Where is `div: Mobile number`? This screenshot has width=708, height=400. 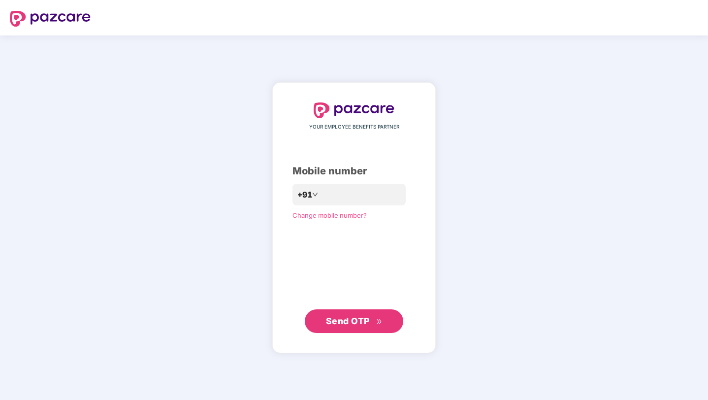 div: Mobile number is located at coordinates (354, 171).